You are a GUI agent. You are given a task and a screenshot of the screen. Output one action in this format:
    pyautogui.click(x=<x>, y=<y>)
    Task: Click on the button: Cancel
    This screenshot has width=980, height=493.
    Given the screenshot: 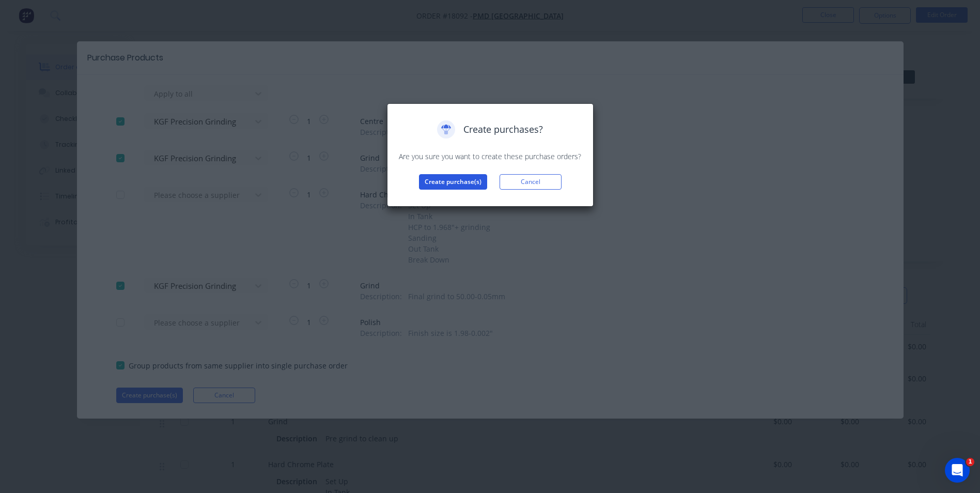 What is the action you would take?
    pyautogui.click(x=530, y=182)
    